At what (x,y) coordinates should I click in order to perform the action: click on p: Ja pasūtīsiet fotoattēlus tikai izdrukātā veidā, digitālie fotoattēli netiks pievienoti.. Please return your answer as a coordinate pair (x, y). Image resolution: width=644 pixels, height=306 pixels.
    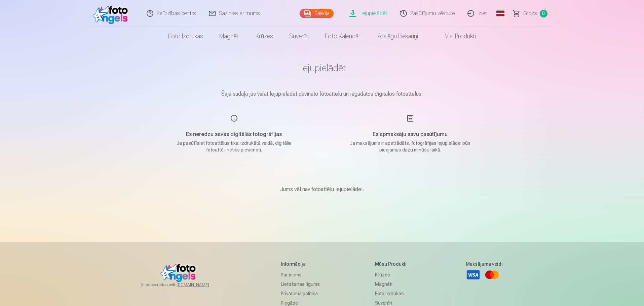
    Looking at the image, I should click on (234, 147).